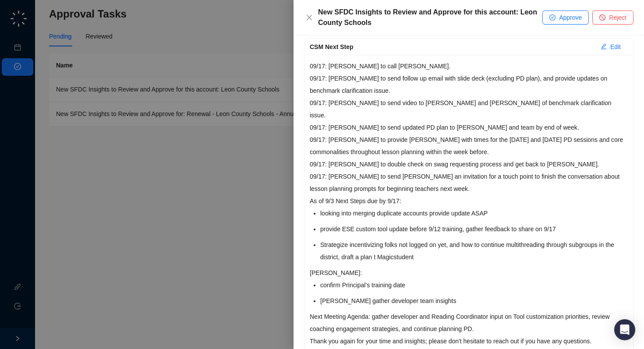  I want to click on span: check-circle, so click(552, 17).